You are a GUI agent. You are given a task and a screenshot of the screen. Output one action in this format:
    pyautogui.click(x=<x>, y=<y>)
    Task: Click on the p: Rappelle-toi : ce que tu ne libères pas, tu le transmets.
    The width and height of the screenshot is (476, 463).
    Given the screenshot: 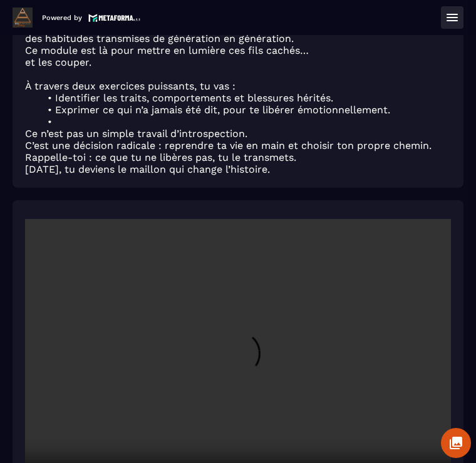 What is the action you would take?
    pyautogui.click(x=238, y=157)
    